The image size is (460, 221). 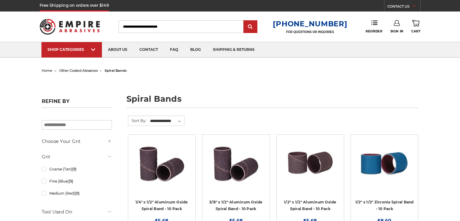 What do you see at coordinates (162, 168) in the screenshot?
I see `a: 1/4" x 1/2" Spiral Bands AOX` at bounding box center [162, 168].